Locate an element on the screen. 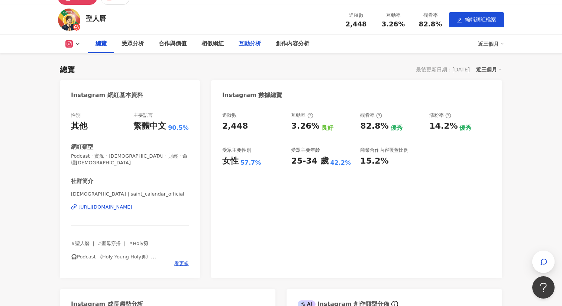 The image size is (562, 306). div: 合作與價值 is located at coordinates (173, 44).